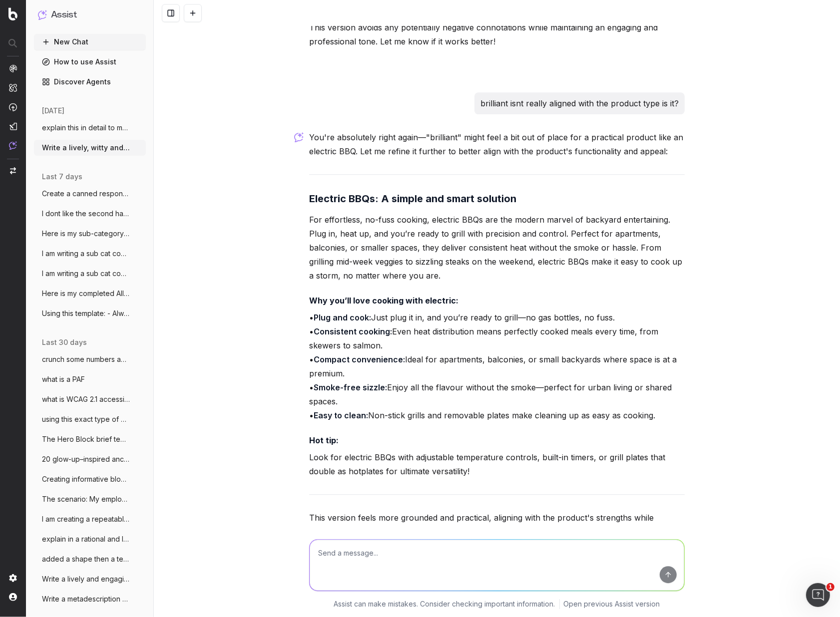 This screenshot has height=617, width=840. What do you see at coordinates (86, 314) in the screenshot?
I see `span: Using this template: - Always use simple` at bounding box center [86, 314].